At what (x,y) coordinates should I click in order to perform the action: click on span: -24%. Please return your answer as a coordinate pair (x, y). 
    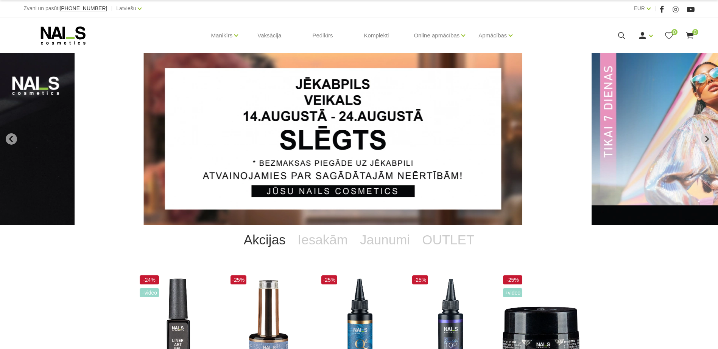
    Looking at the image, I should click on (149, 280).